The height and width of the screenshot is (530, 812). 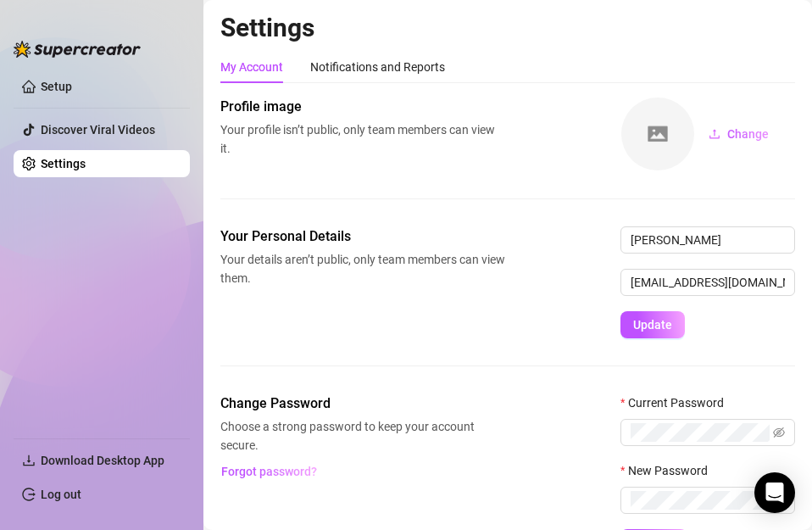 What do you see at coordinates (775, 493) in the screenshot?
I see `div: Open Intercom Messenger` at bounding box center [775, 493].